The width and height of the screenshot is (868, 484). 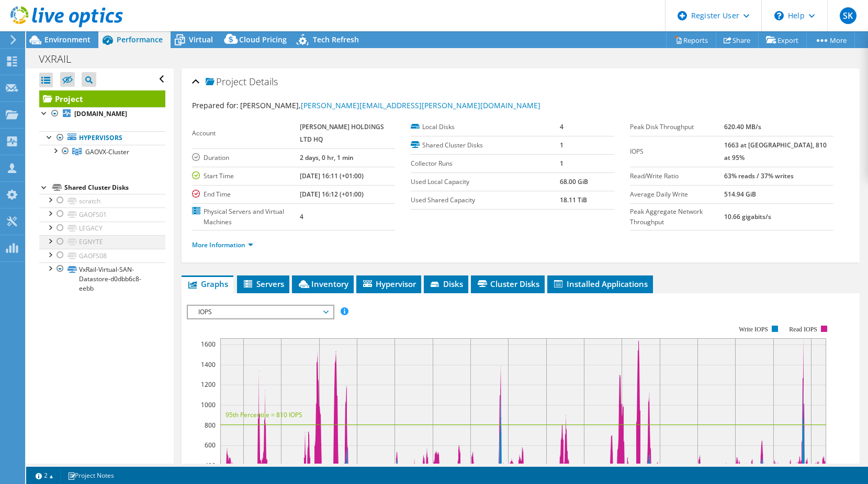 What do you see at coordinates (485, 201) in the screenshot?
I see `label: Used Shared Capacity` at bounding box center [485, 201].